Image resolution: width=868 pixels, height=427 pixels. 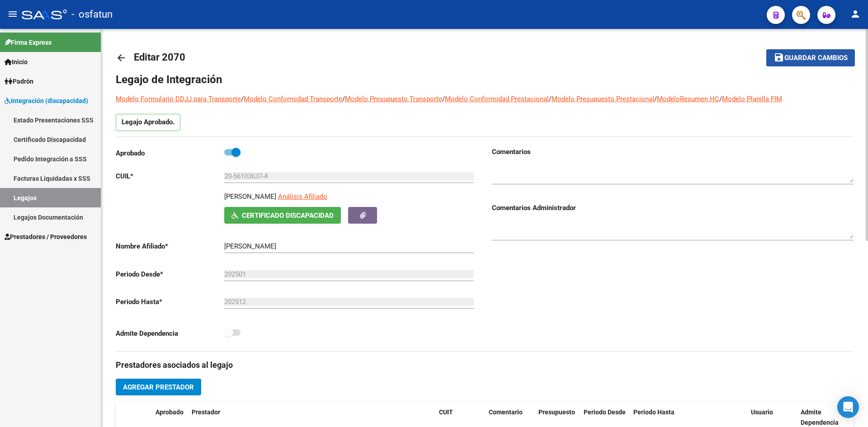 I want to click on mat-icon: arrow_back, so click(x=121, y=58).